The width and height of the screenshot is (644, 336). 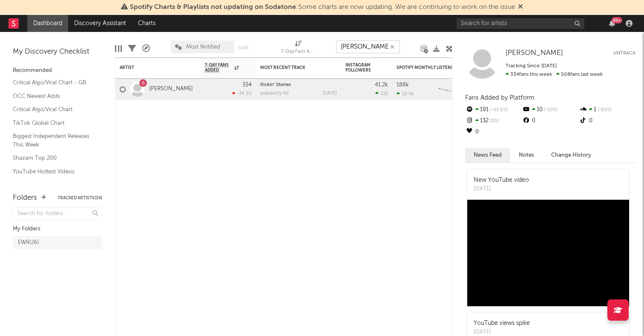 I want to click on div: 191, so click(x=494, y=110).